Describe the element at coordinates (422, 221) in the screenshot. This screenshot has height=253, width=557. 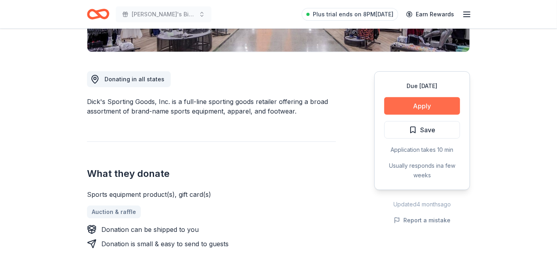
I see `button: Report a mistake` at that location.